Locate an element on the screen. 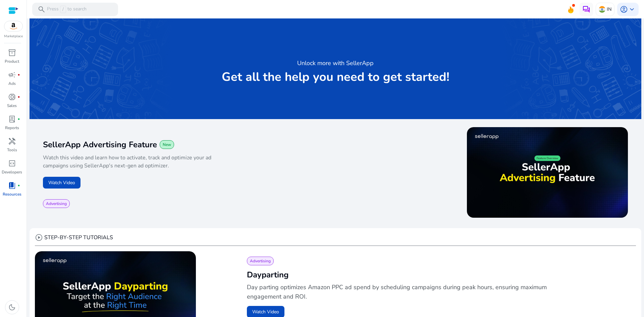  span: handyman is located at coordinates (12, 141).